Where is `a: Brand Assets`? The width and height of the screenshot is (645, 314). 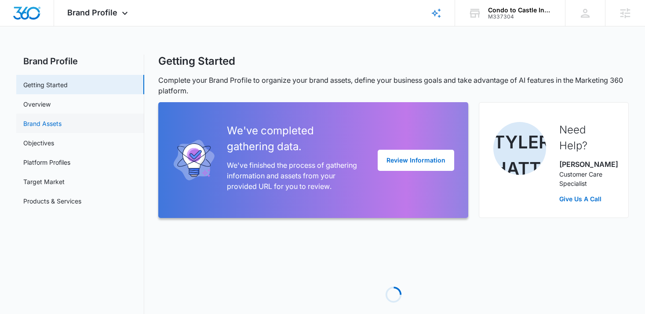
a: Brand Assets is located at coordinates (42, 123).